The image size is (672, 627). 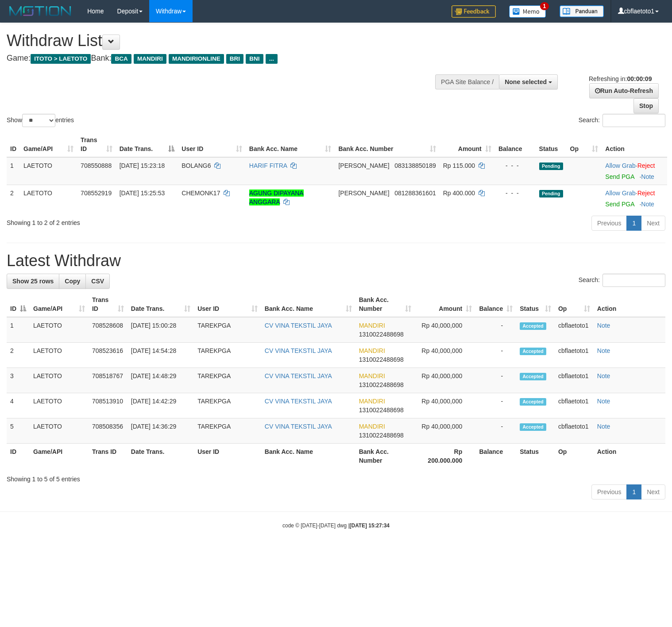 I want to click on th: Game/API, so click(x=59, y=456).